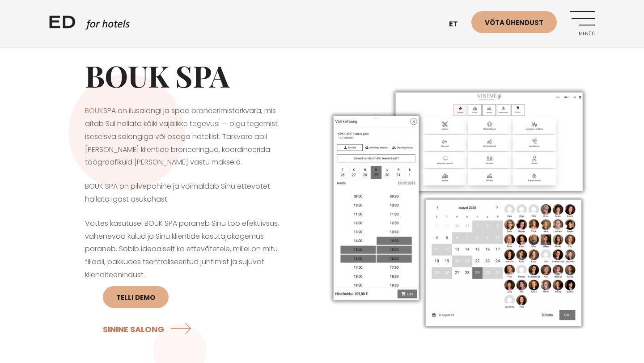 This screenshot has width=644, height=363. I want to click on a: SININE SALONG, so click(149, 329).